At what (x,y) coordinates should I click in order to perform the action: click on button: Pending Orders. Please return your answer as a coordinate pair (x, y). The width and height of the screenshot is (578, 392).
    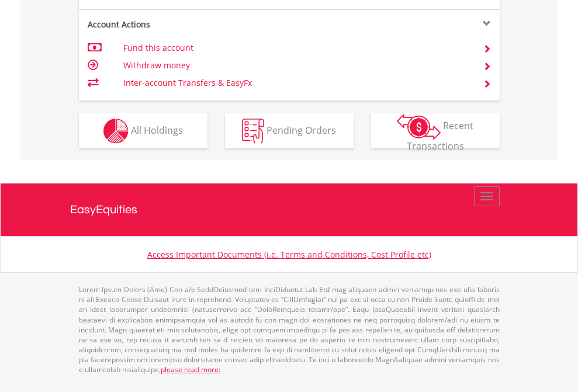
    Looking at the image, I should click on (289, 131).